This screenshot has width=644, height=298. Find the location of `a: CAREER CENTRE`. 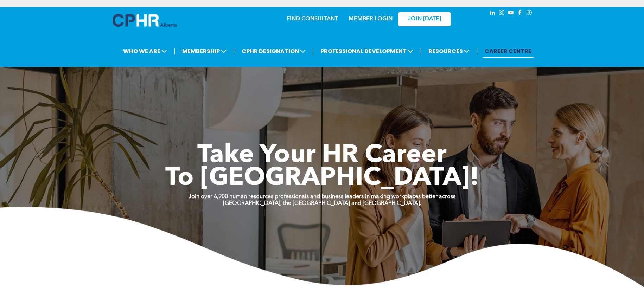

a: CAREER CENTRE is located at coordinates (508, 51).